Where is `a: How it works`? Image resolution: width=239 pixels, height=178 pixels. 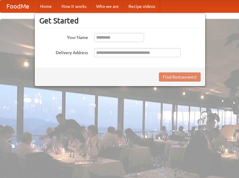
a: How it works is located at coordinates (74, 6).